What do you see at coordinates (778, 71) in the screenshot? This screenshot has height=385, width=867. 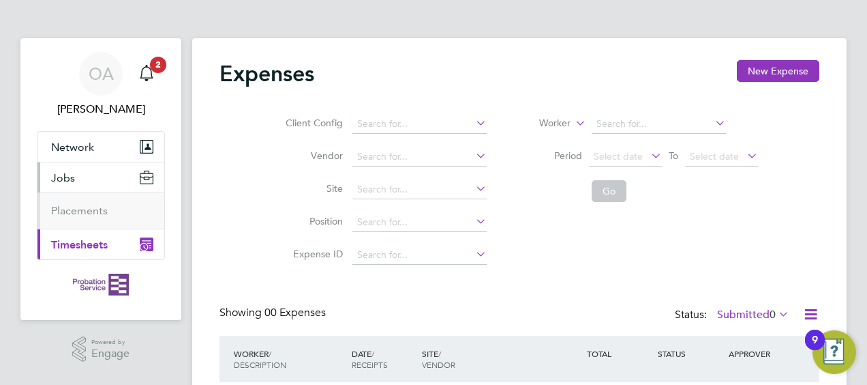 I see `button: New Expense` at bounding box center [778, 71].